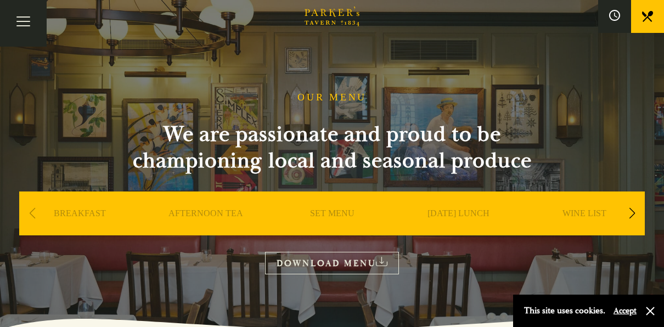  Describe the element at coordinates (32, 213) in the screenshot. I see `div: Previous slide` at that location.